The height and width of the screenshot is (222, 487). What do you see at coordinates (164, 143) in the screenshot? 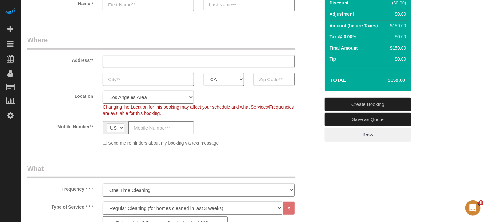
I see `span: Send me reminders about my booking via text message` at bounding box center [164, 143].